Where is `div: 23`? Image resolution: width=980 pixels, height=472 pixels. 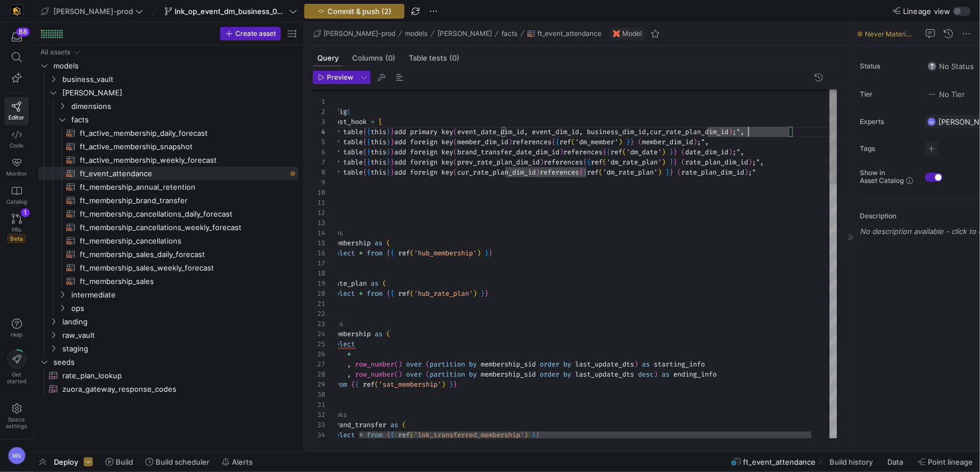 div: 23 is located at coordinates (319, 324).